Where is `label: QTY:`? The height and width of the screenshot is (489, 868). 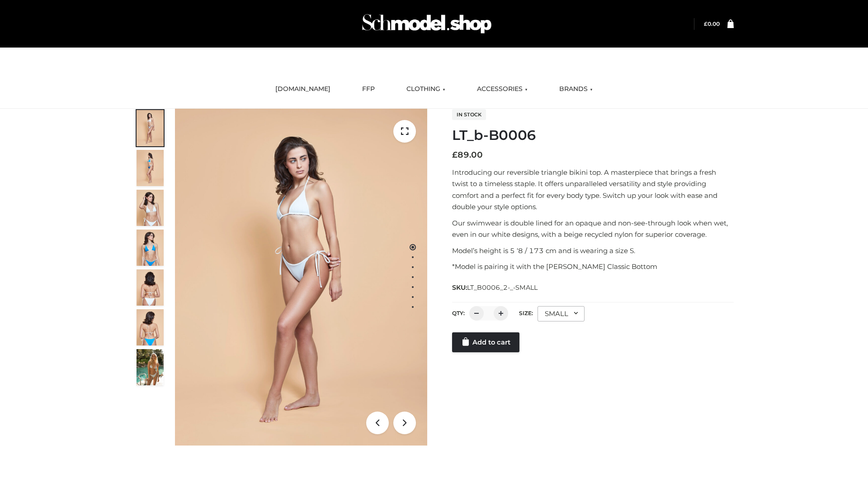 label: QTY: is located at coordinates (458, 313).